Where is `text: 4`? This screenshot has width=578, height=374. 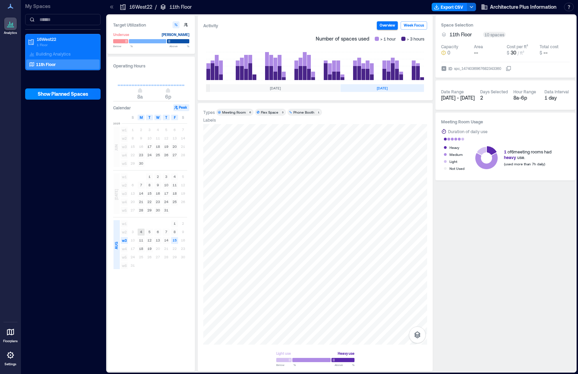 text: 4 is located at coordinates (175, 176).